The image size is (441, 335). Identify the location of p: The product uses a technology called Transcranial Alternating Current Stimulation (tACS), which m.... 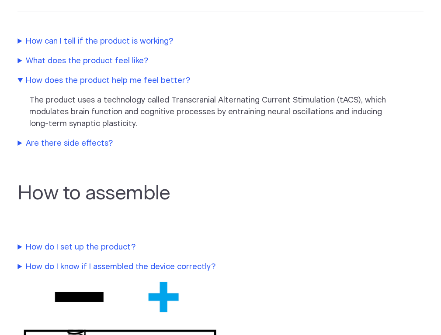
(207, 112).